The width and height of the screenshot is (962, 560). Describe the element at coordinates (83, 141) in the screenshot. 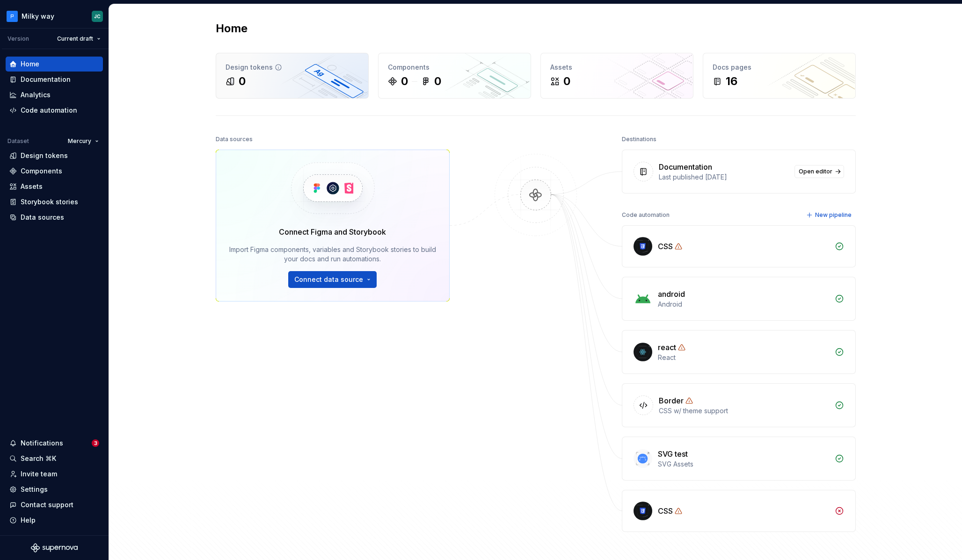

I see `button: Mercury` at that location.